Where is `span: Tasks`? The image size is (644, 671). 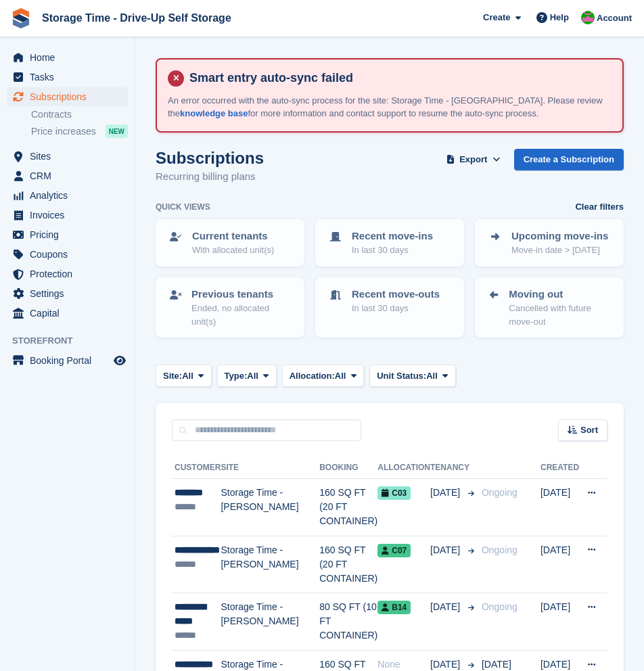 span: Tasks is located at coordinates (71, 77).